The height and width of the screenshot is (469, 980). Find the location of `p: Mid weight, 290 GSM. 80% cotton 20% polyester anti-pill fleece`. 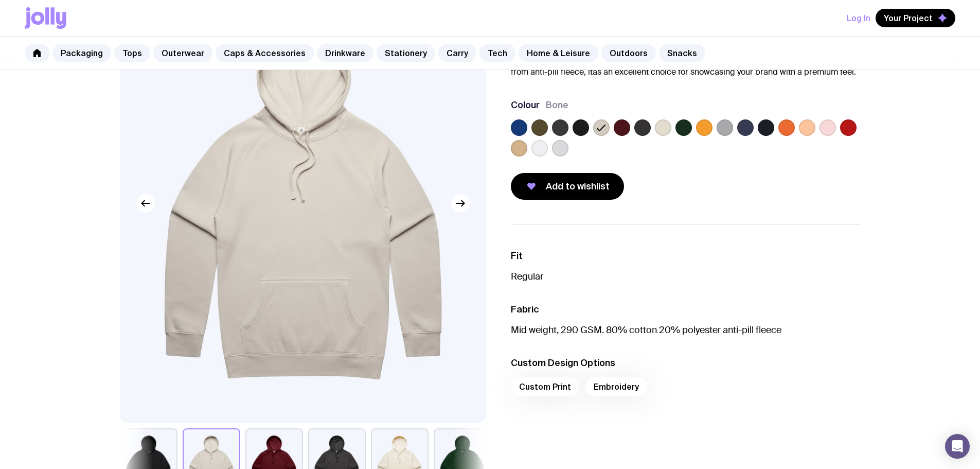

p: Mid weight, 290 GSM. 80% cotton 20% polyester anti-pill fleece is located at coordinates (686, 330).